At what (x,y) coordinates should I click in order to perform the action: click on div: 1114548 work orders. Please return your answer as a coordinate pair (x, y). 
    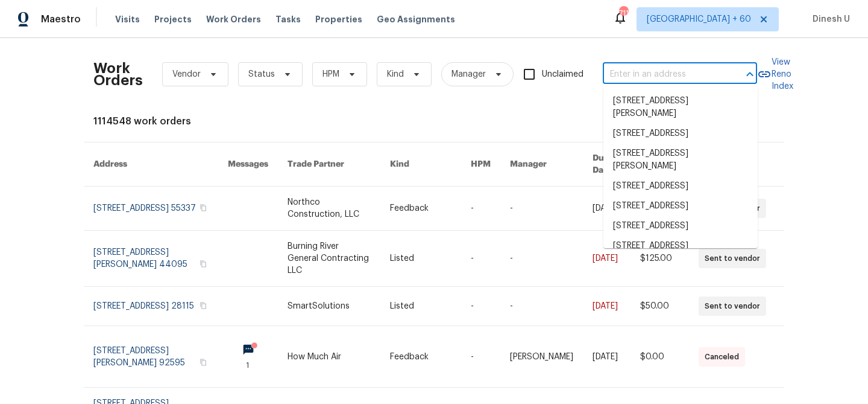
    Looking at the image, I should click on (434, 121).